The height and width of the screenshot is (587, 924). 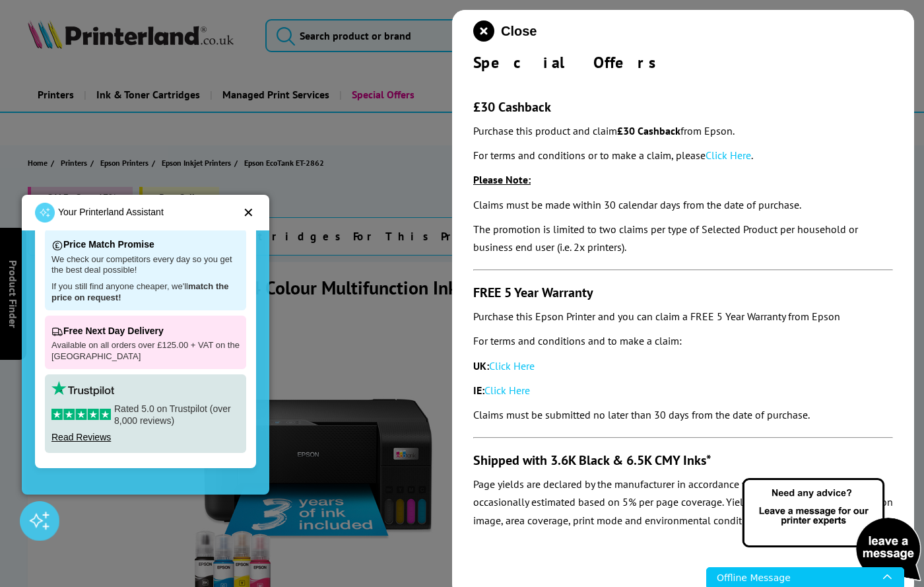 What do you see at coordinates (140, 292) in the screenshot?
I see `strong: match the price on request!` at bounding box center [140, 292].